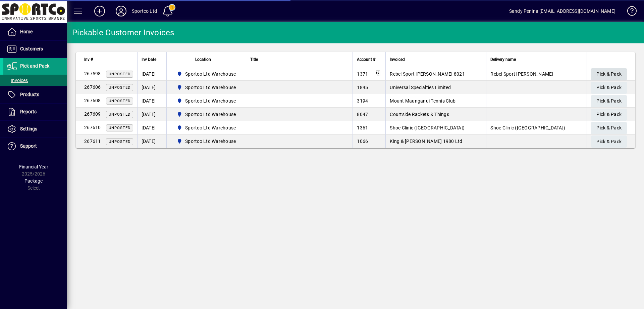 This screenshot has width=644, height=309. Describe the element at coordinates (149, 59) in the screenshot. I see `span: Inv Date` at that location.